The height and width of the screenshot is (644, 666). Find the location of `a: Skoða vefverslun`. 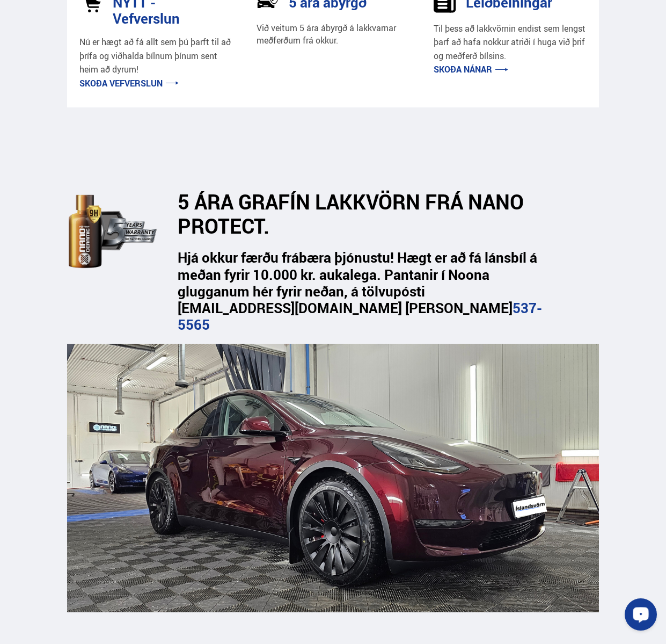

a: Skoða vefverslun is located at coordinates (128, 83).